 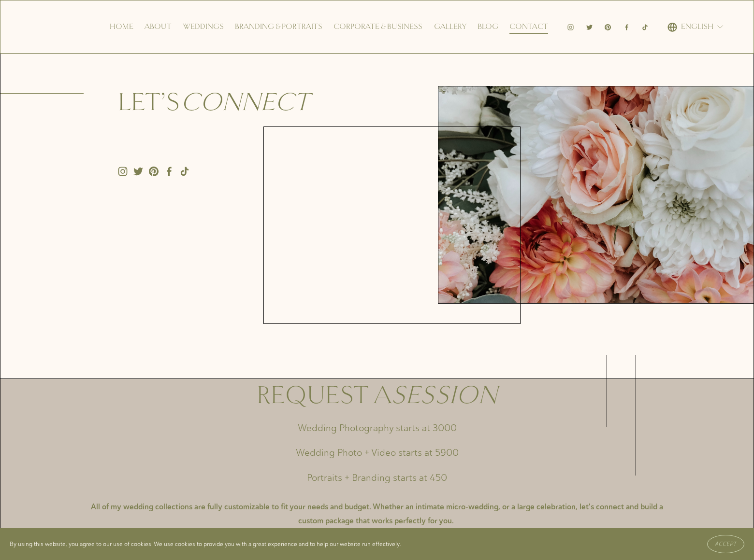 I want to click on a: Home, so click(x=121, y=27).